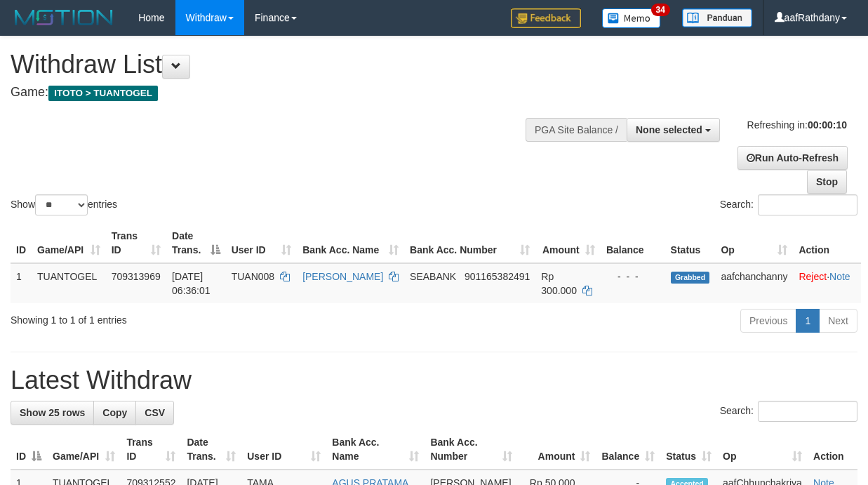 This screenshot has height=485, width=868. I want to click on img: MOTION_logo.png, so click(64, 17).